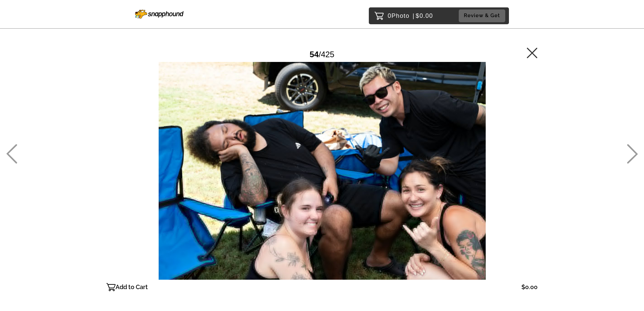 Image resolution: width=644 pixels, height=311 pixels. What do you see at coordinates (159, 14) in the screenshot?
I see `img: Snapphound Logo` at bounding box center [159, 14].